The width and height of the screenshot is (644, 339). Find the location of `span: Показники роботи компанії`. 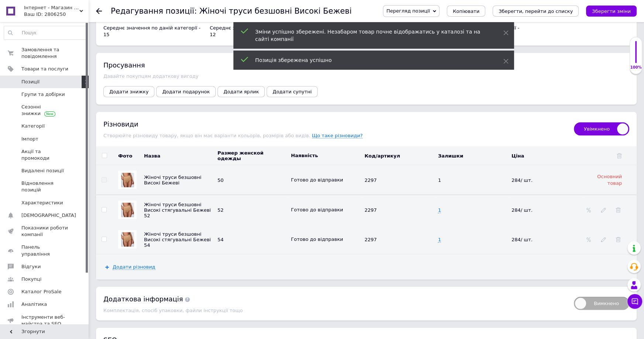

span: Показники роботи компанії is located at coordinates (45, 231).